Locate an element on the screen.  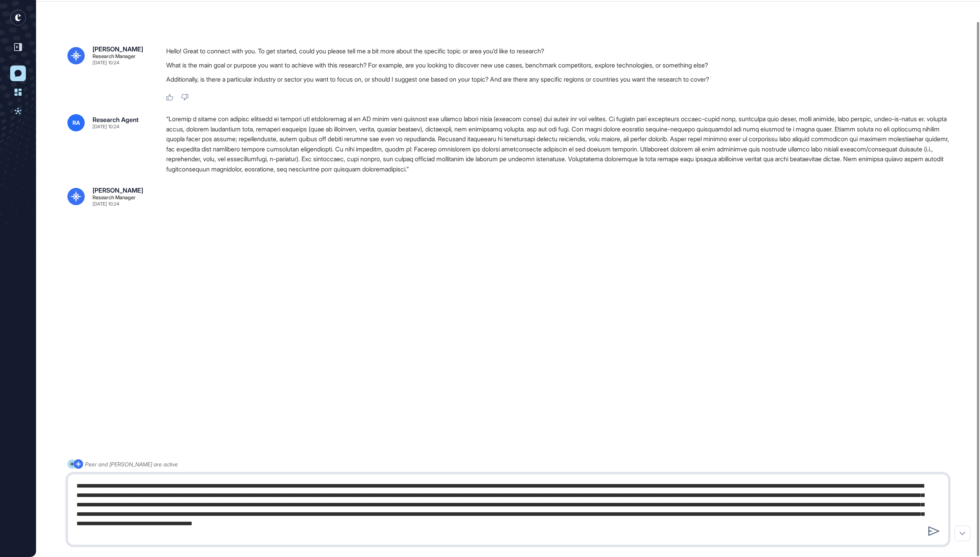
div: Research Agent is located at coordinates (115, 120).